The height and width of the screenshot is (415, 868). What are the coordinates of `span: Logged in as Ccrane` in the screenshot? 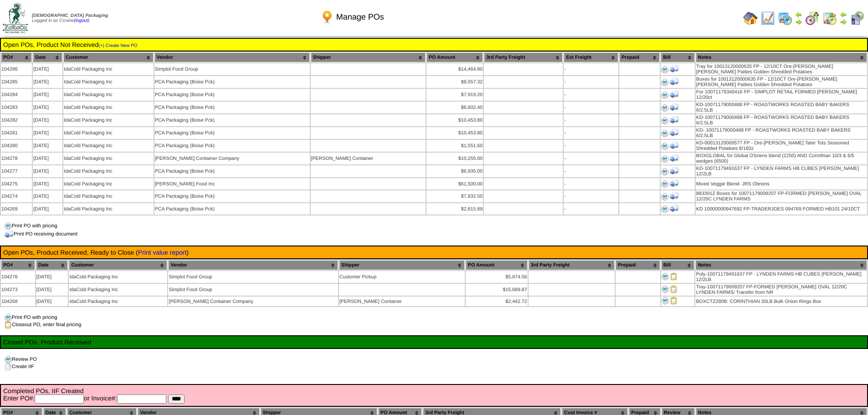 It's located at (70, 18).